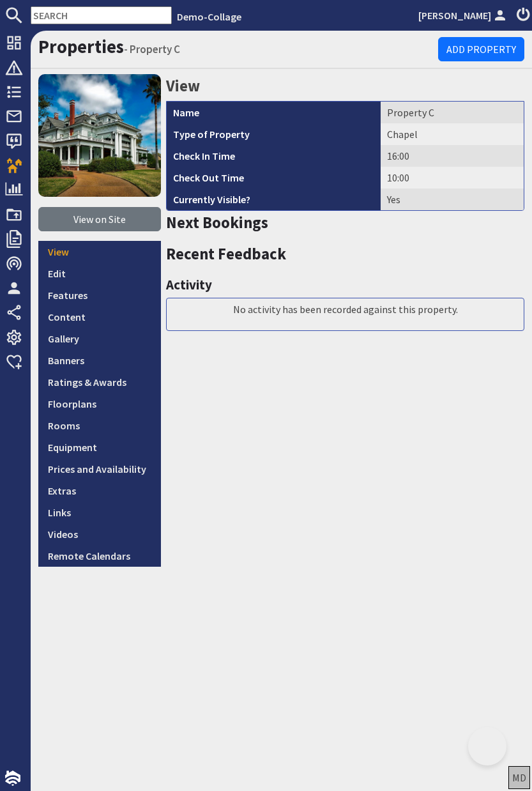 Image resolution: width=532 pixels, height=791 pixels. What do you see at coordinates (189, 285) in the screenshot?
I see `a: Activity` at bounding box center [189, 285].